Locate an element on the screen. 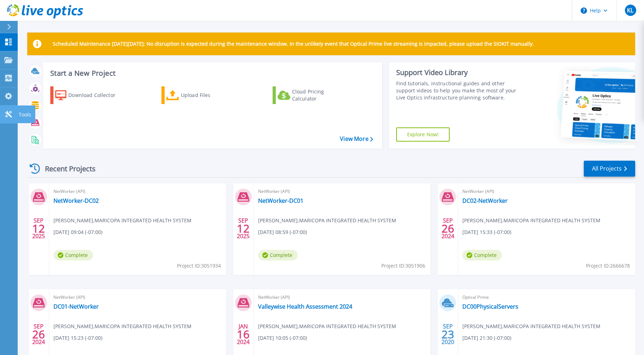 The height and width of the screenshot is (355, 644). div: Support Video Library is located at coordinates (458, 73).